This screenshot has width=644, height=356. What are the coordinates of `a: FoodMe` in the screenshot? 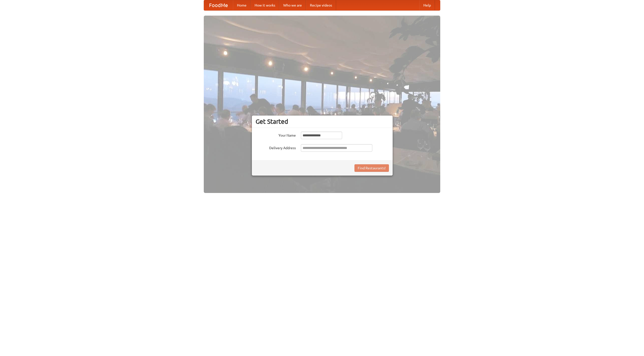 It's located at (218, 5).